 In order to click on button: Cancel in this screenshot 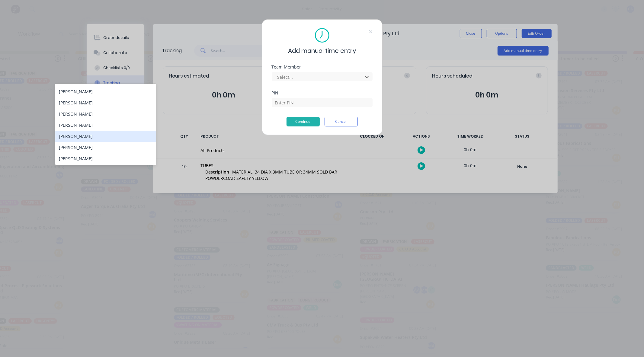, I will do `click(341, 121)`.